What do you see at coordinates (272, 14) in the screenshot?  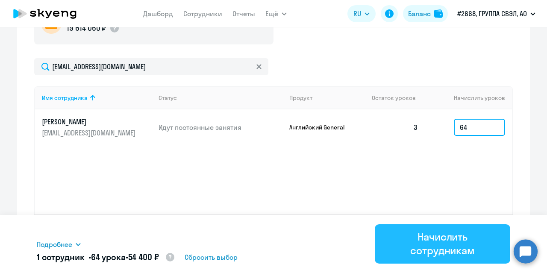 I see `span: Ещё` at bounding box center [272, 14].